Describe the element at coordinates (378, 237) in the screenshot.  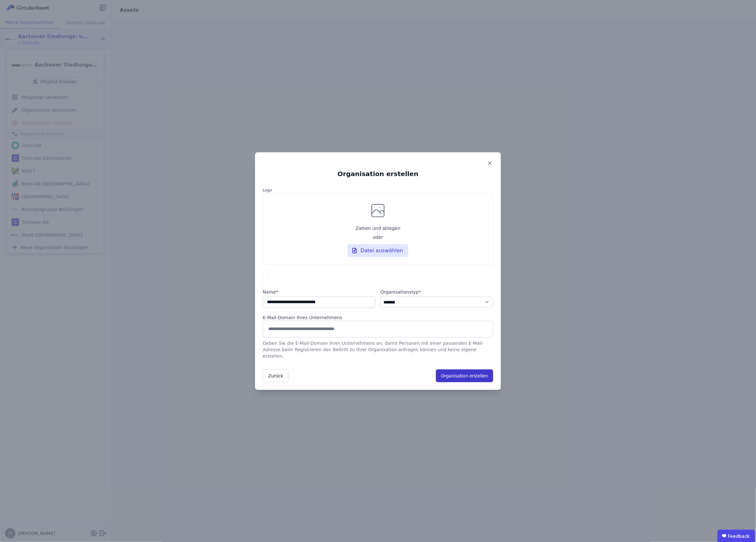
I see `span: oder` at that location.